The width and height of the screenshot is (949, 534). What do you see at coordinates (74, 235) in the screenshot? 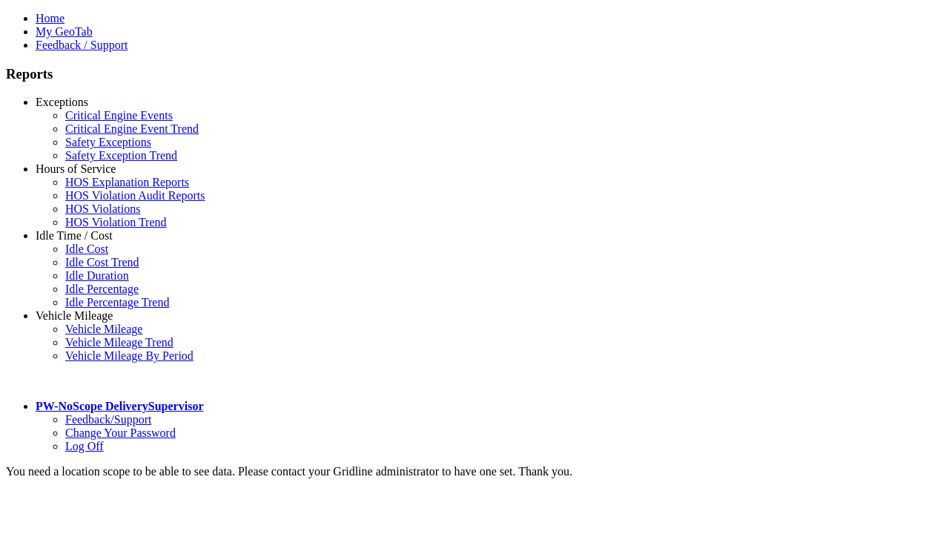
I see `a: Idle Time / Cost` at bounding box center [74, 235].